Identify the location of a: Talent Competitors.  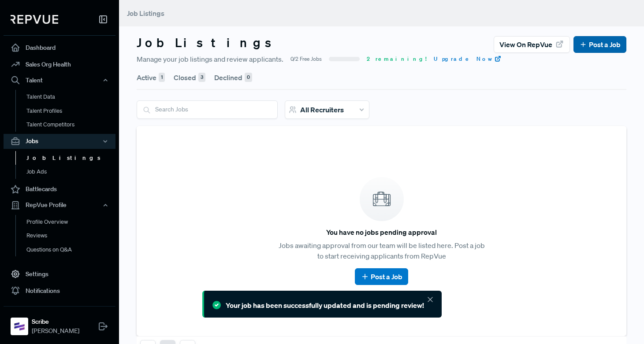
(71, 125).